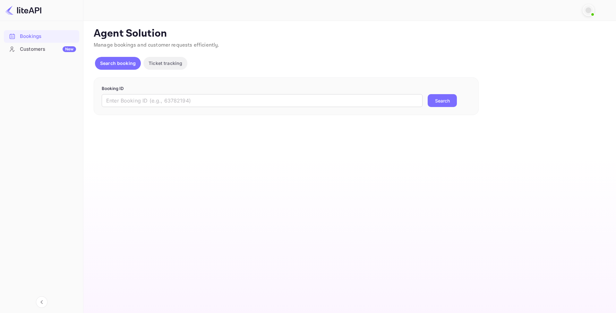  What do you see at coordinates (48, 49) in the screenshot?
I see `div: Customers` at bounding box center [48, 49].